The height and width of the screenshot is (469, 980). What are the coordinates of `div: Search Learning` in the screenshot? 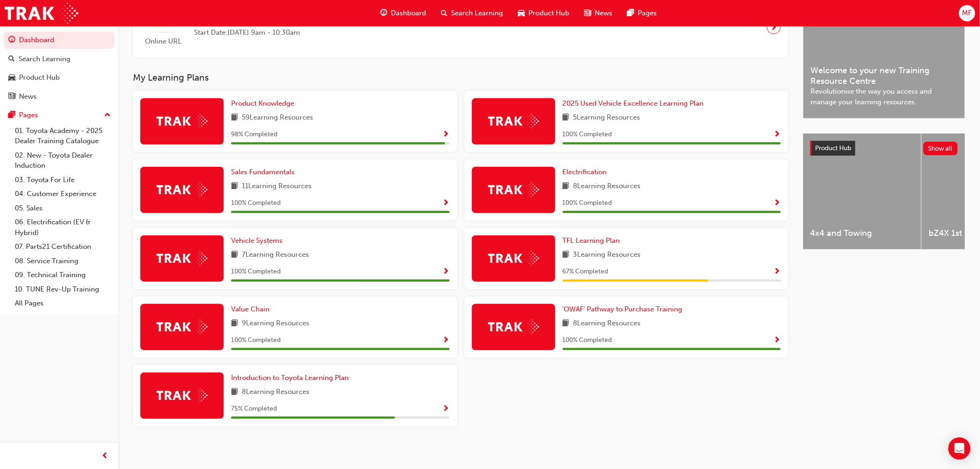 It's located at (45, 59).